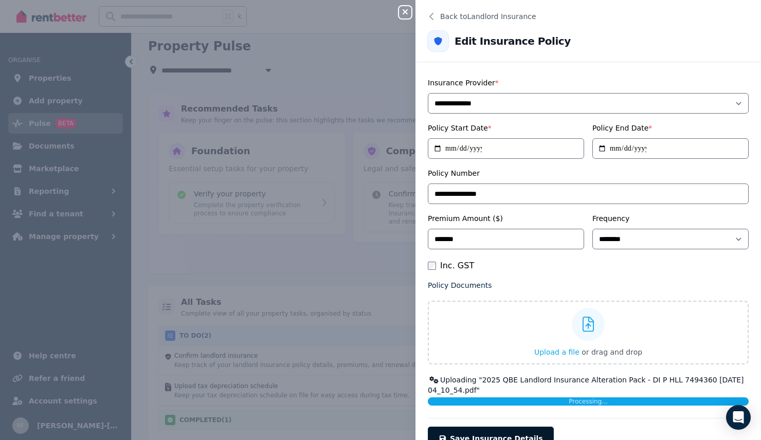  What do you see at coordinates (610, 218) in the screenshot?
I see `label: Frequency` at bounding box center [610, 218].